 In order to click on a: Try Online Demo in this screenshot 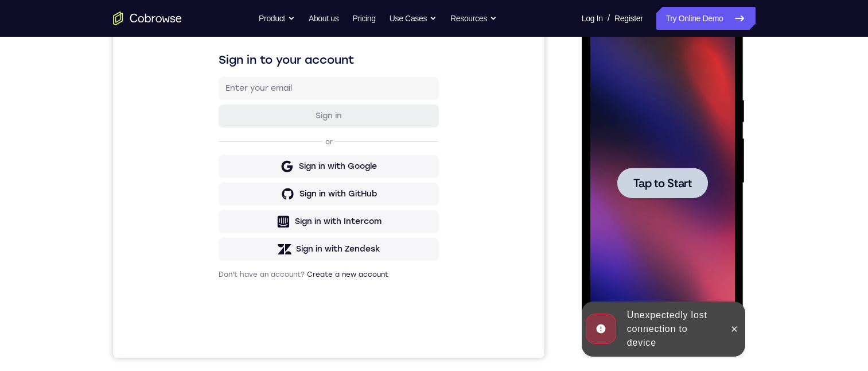, I will do `click(705, 19)`.